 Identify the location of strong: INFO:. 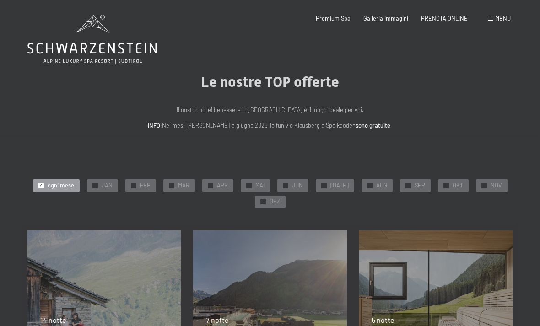
(155, 125).